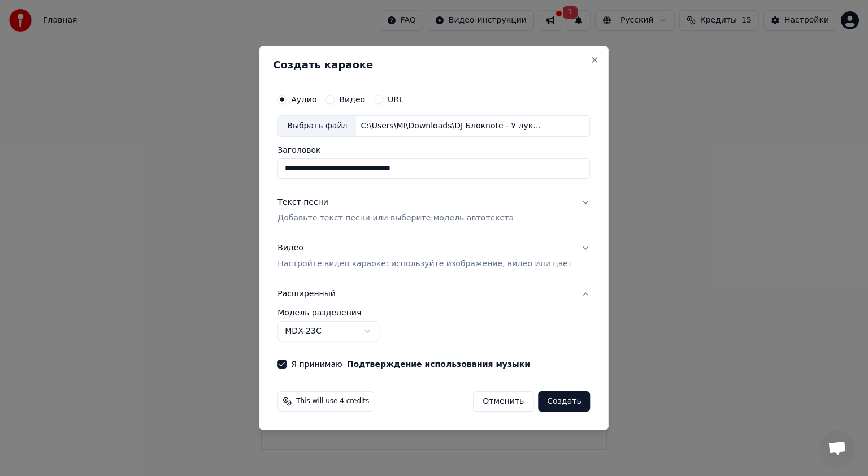  Describe the element at coordinates (317, 126) in the screenshot. I see `div: Выбрать файл` at that location.